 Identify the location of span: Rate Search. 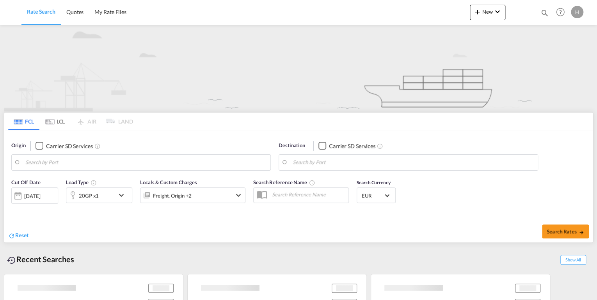
(41, 11).